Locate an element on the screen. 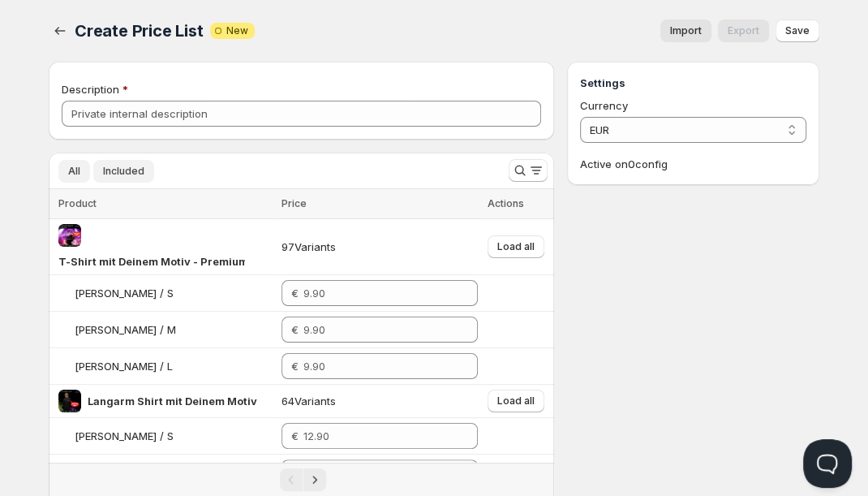 This screenshot has height=496, width=868. input: Private internal description is located at coordinates (301, 113).